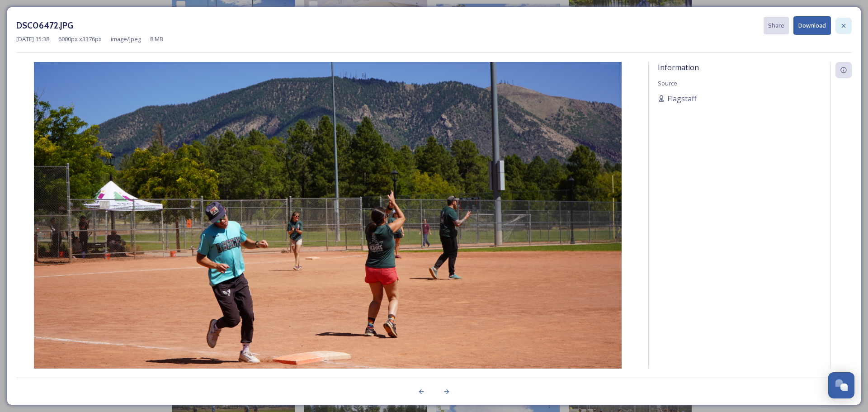  Describe the element at coordinates (678, 68) in the screenshot. I see `span: Information` at that location.